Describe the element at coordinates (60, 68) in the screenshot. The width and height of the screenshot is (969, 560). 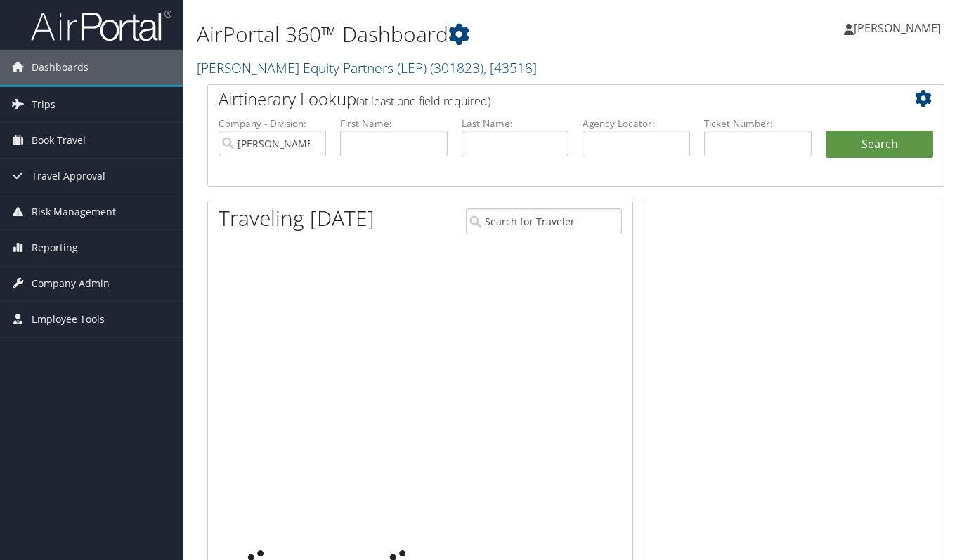
I see `span: Dashboards` at that location.